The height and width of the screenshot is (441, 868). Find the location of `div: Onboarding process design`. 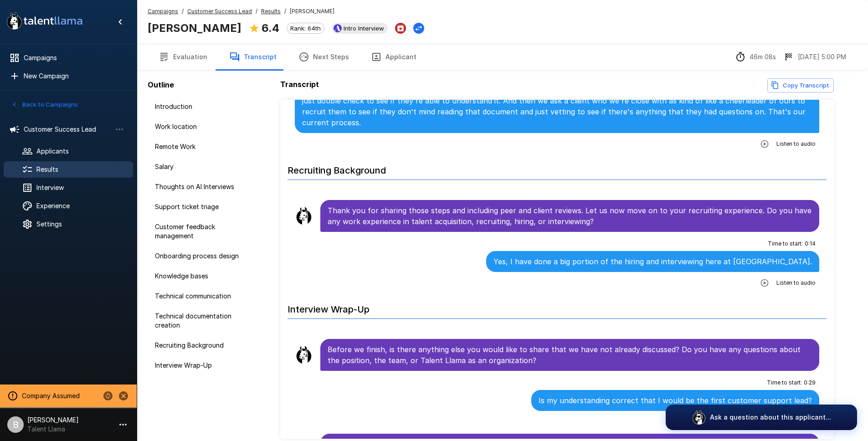

div: Onboarding process design is located at coordinates (200, 256).